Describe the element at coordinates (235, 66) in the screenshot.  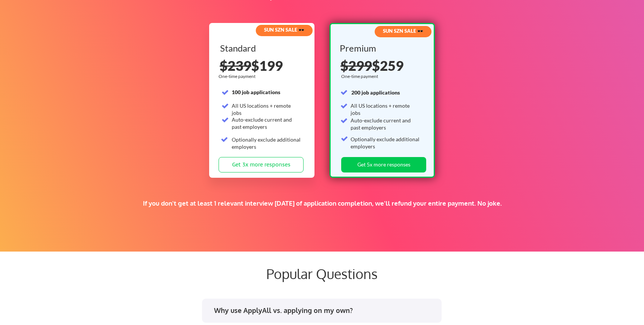
I see `s: $239` at that location.